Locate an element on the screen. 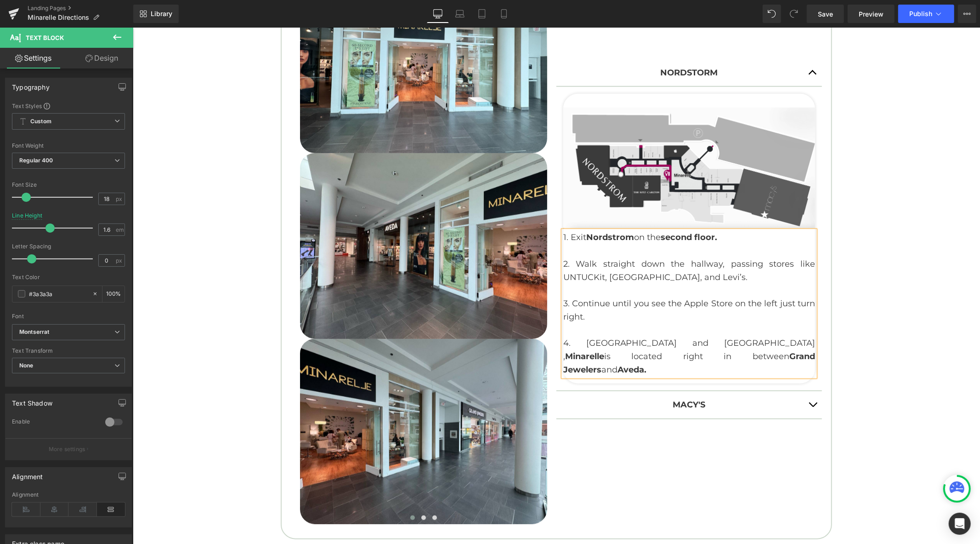 The width and height of the screenshot is (980, 544). p: 3. Continue until you see the Apple Store on the left just turn right. is located at coordinates (557, 283).